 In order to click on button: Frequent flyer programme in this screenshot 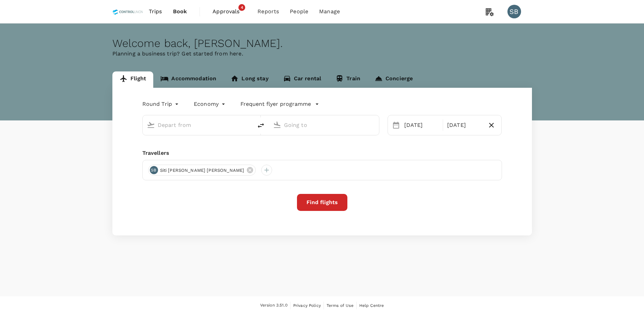, I will do `click(280, 104)`.